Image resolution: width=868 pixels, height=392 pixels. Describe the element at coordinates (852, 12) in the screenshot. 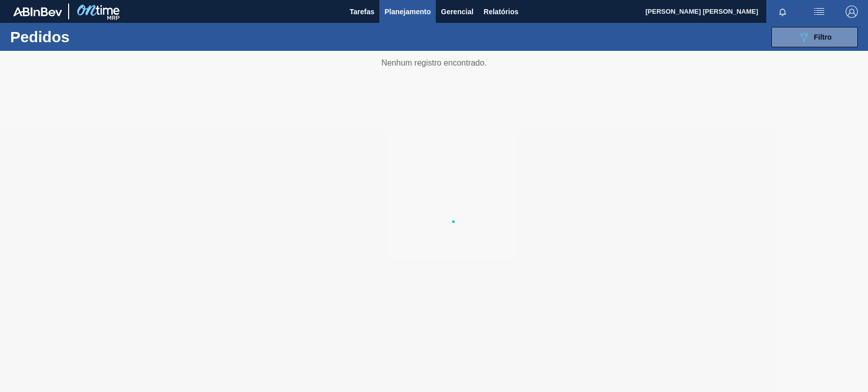

I see `img: Logout` at that location.